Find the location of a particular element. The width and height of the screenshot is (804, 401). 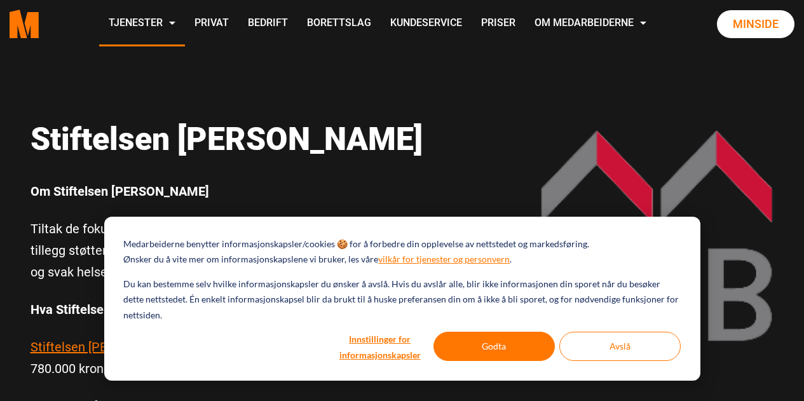

a: vilkår for tjenester og personvern is located at coordinates (444, 259).